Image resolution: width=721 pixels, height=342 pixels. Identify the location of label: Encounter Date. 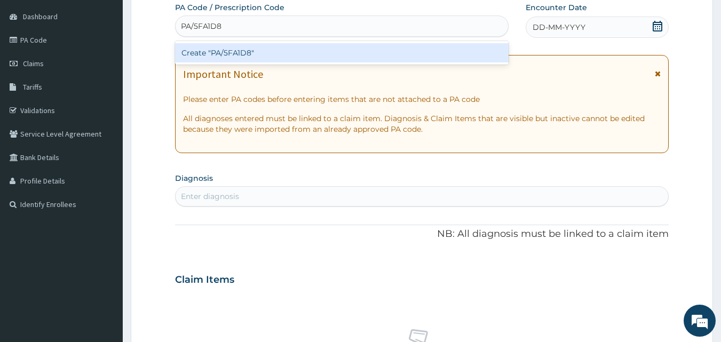
(556, 7).